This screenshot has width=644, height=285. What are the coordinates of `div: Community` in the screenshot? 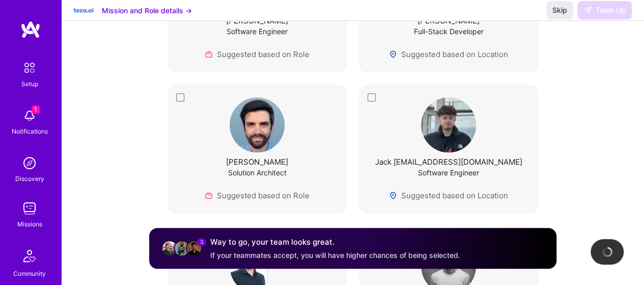 It's located at (30, 273).